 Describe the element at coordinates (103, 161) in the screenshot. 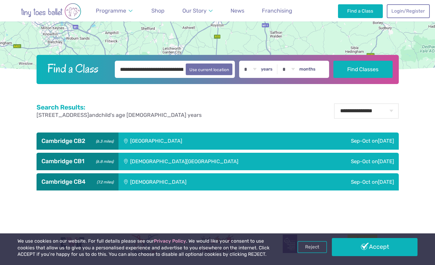

I see `small: (6.8 miles)` at that location.